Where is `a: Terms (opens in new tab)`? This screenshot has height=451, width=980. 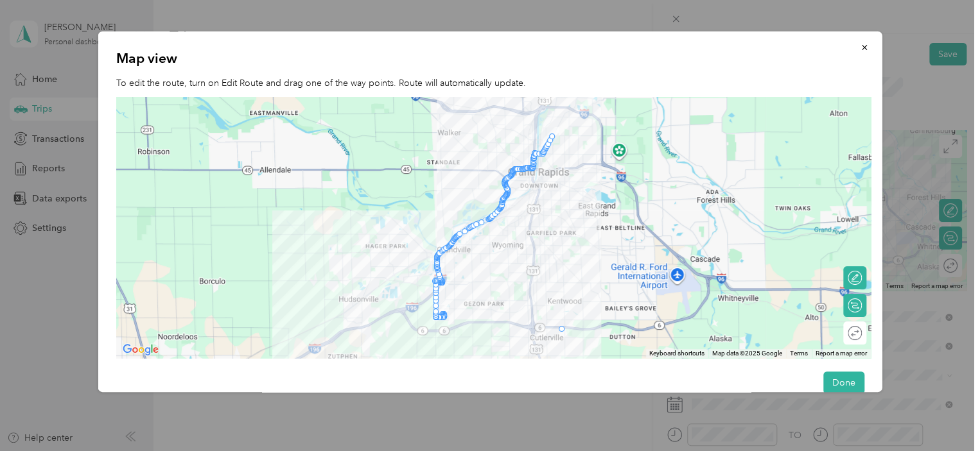
a: Terms (opens in new tab) is located at coordinates (799, 353).